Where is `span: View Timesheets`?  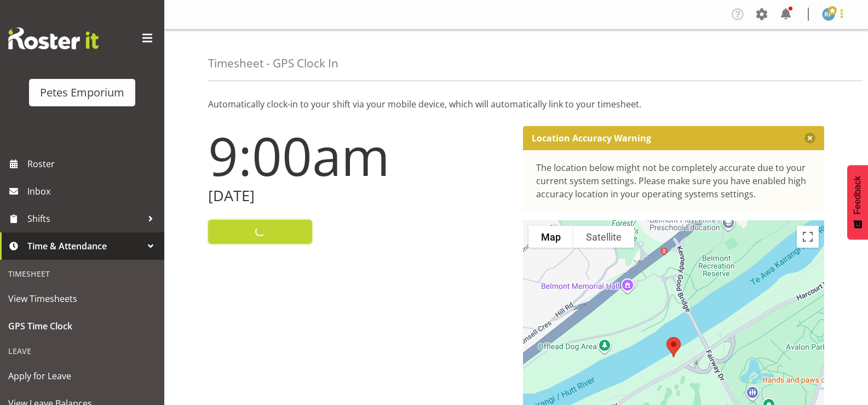
span: View Timesheets is located at coordinates (82, 299).